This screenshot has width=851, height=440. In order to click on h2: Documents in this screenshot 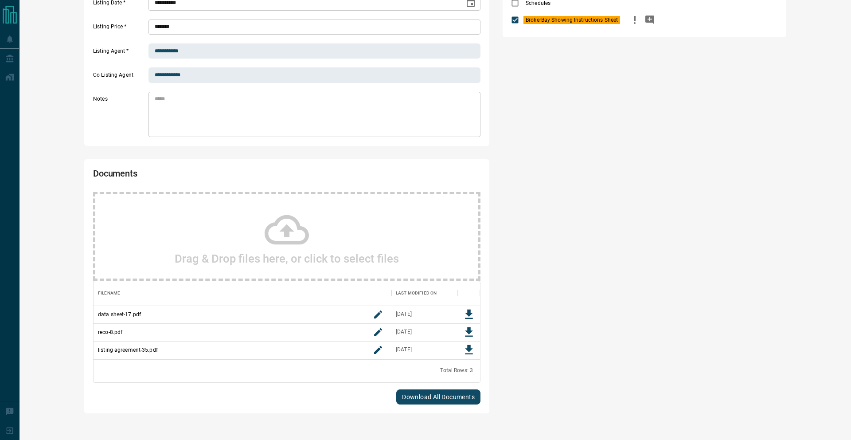, I will do `click(209, 176)`.